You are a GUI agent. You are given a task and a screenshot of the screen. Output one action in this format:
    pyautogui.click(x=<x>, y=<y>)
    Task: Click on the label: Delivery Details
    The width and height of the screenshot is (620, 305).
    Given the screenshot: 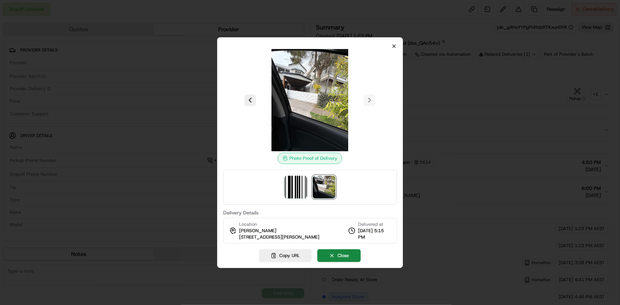 What is the action you would take?
    pyautogui.click(x=310, y=213)
    